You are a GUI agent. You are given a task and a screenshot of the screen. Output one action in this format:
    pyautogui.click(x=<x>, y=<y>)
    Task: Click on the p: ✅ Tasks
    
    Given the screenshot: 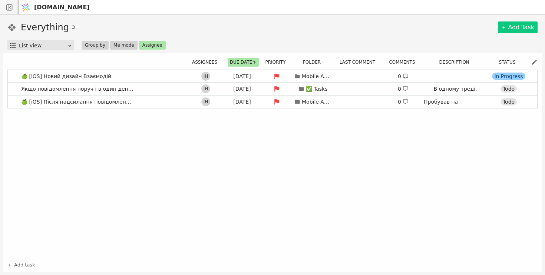 What is the action you would take?
    pyautogui.click(x=316, y=89)
    